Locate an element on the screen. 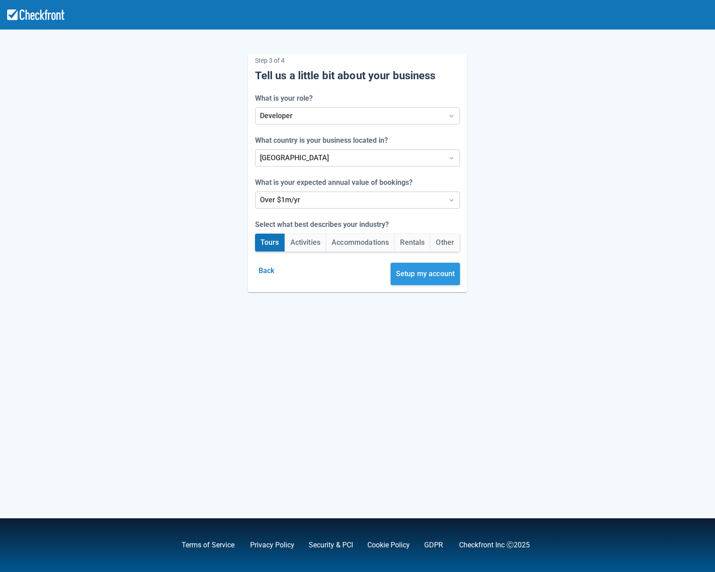 The image size is (715, 572). p: Step 3 of 4 is located at coordinates (358, 60).